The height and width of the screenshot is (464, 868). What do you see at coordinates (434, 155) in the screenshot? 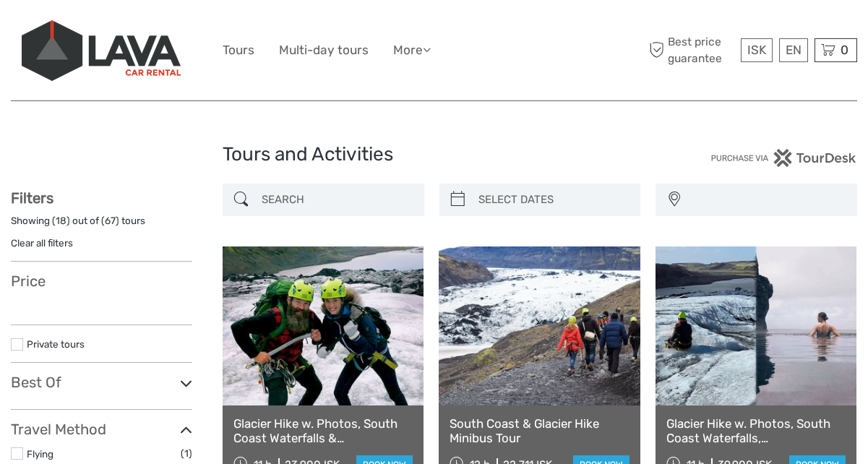
I see `h1: Tours and Activities` at bounding box center [434, 155].